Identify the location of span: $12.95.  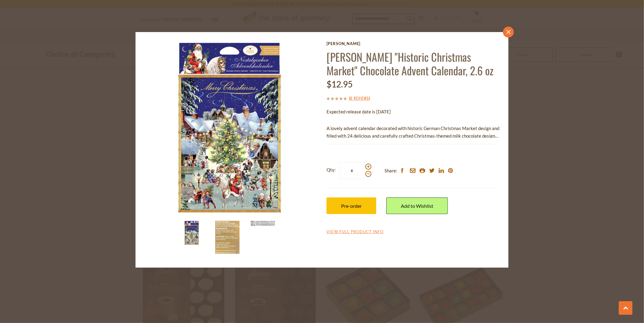
(339, 84).